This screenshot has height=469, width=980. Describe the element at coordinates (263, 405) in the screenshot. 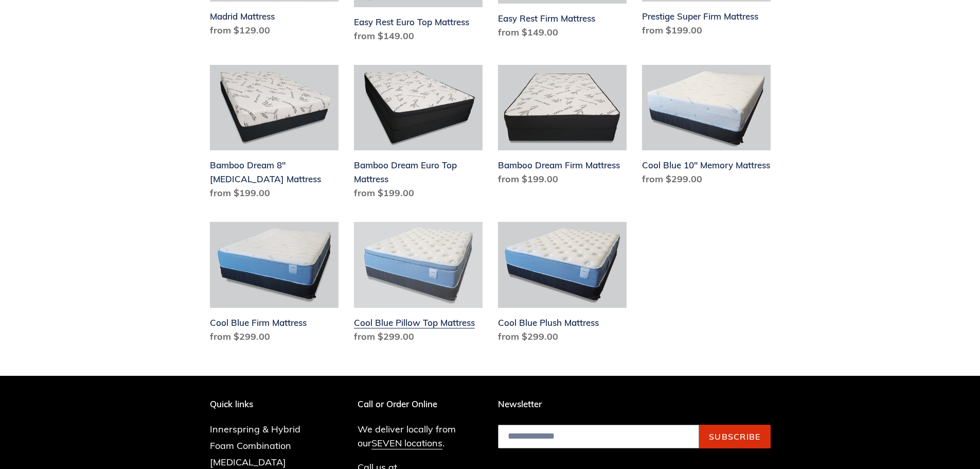

I see `p: Quick links` at that location.